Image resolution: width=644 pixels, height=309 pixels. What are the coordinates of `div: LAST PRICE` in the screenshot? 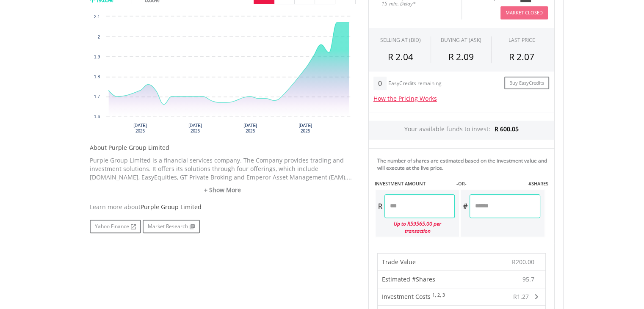 It's located at (521, 40).